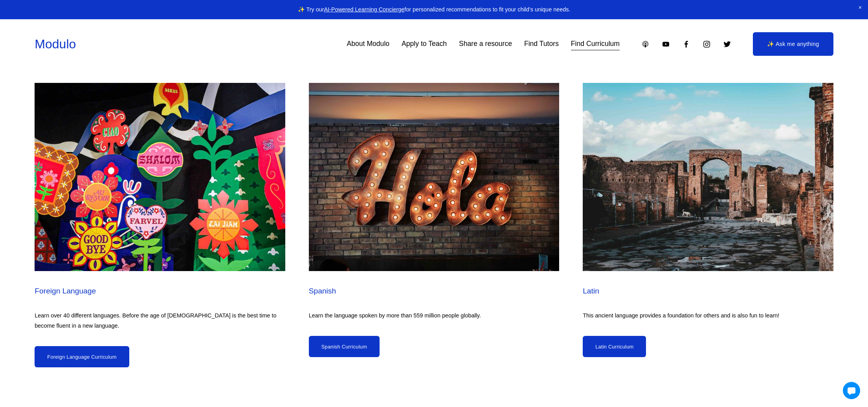  I want to click on a: Apply to Teach, so click(424, 44).